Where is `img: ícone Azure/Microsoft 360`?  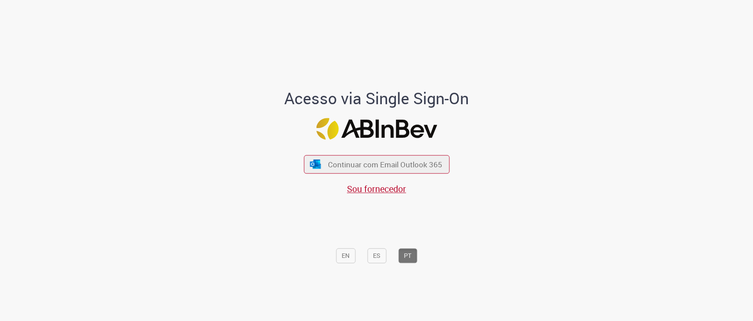 img: ícone Azure/Microsoft 360 is located at coordinates (316, 164).